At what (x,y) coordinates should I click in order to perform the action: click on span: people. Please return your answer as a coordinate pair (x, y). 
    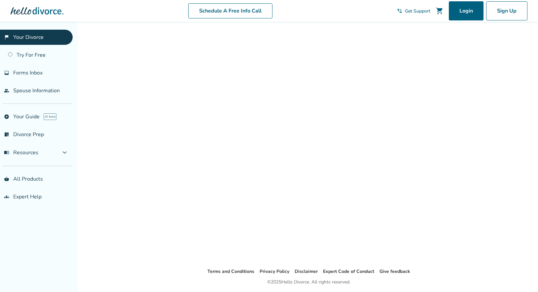
    Looking at the image, I should click on (7, 91).